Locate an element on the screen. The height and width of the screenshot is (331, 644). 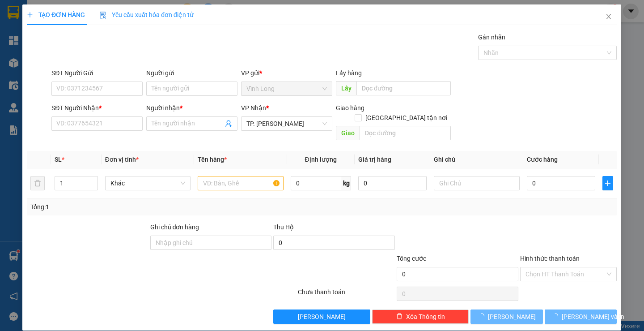
div: Người nhận is located at coordinates (192, 108).